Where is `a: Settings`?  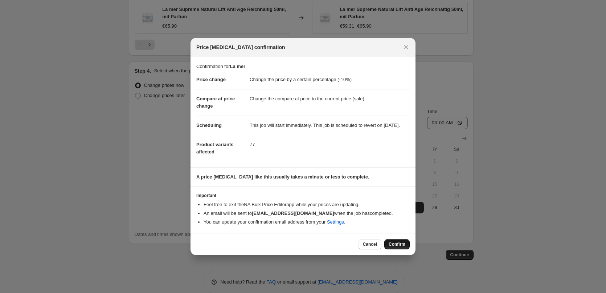 a: Settings is located at coordinates (335, 221).